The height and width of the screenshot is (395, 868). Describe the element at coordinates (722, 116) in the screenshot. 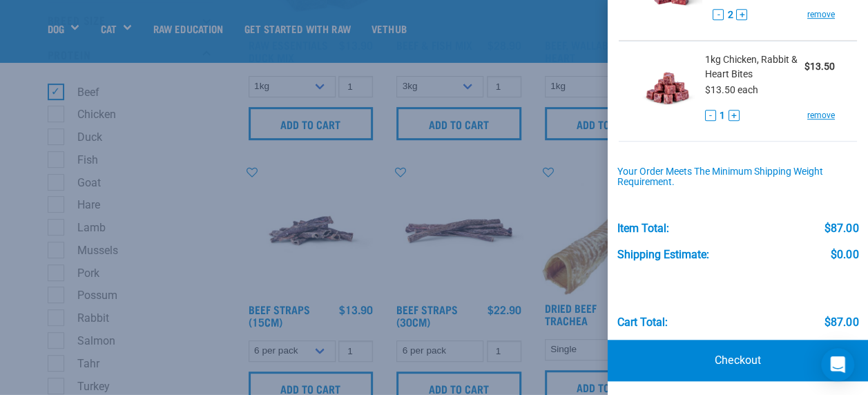

I see `span: 1` at that location.